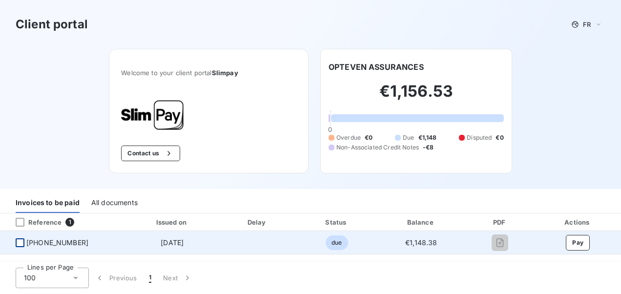 Image resolution: width=621 pixels, height=294 pixels. I want to click on div: PDF, so click(500, 222).